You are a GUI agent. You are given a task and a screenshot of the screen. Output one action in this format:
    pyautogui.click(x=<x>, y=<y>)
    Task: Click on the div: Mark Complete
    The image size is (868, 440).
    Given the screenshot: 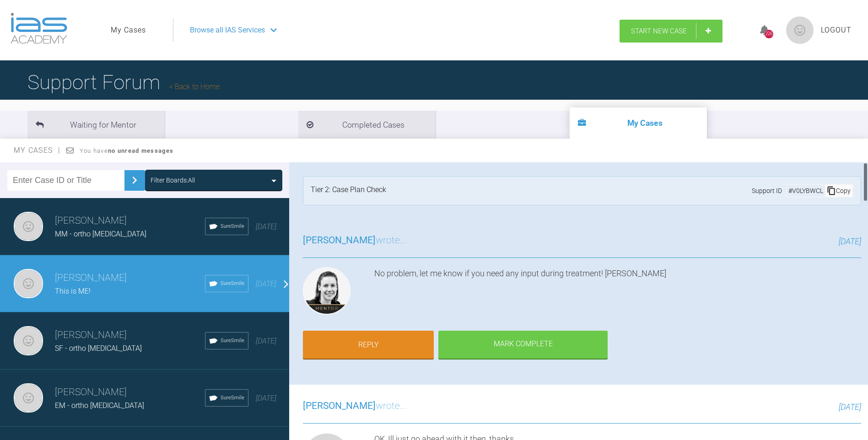 What is the action you would take?
    pyautogui.click(x=523, y=345)
    